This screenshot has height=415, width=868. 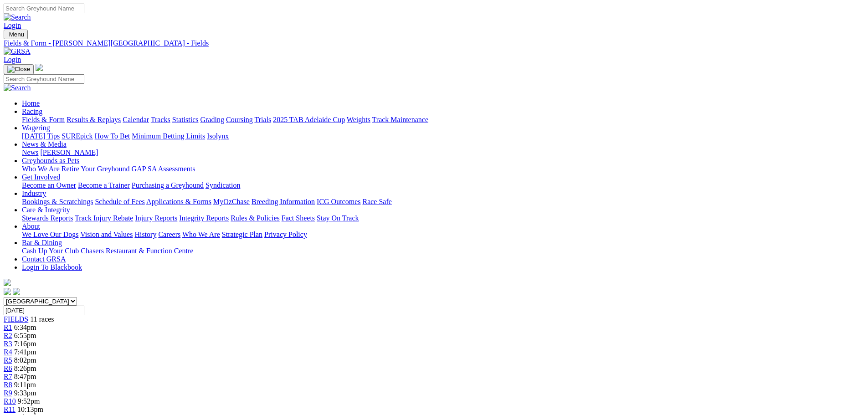 What do you see at coordinates (218, 136) in the screenshot?
I see `a: Isolynx` at bounding box center [218, 136].